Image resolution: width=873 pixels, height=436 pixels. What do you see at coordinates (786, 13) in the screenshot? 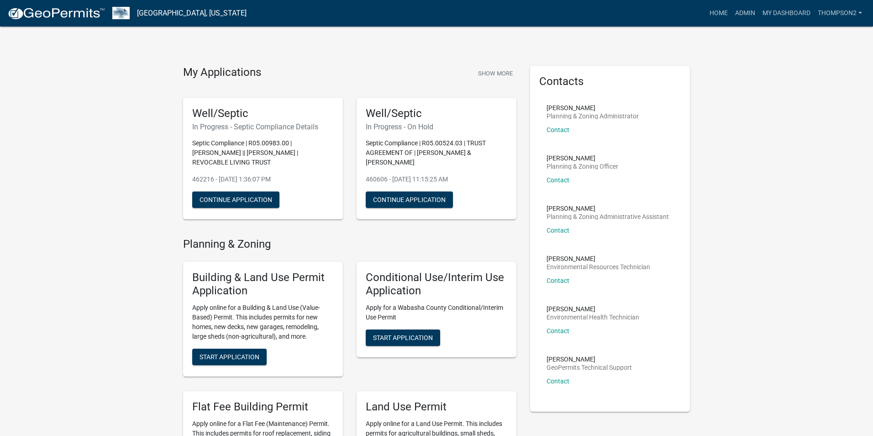
I see `a: My Dashboard` at bounding box center [786, 13].